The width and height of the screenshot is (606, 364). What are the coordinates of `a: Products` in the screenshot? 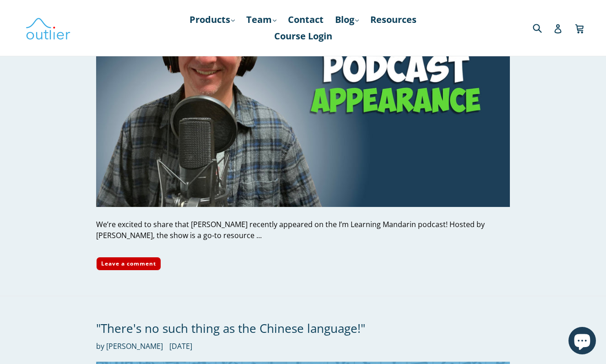 It's located at (212, 20).